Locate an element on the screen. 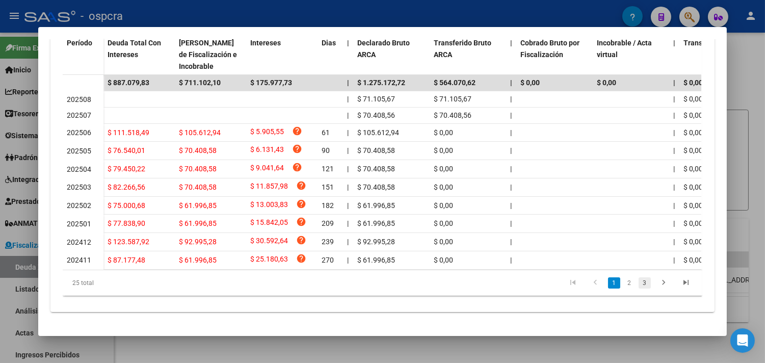 The width and height of the screenshot is (765, 363). span: $ 1.275.172,72 is located at coordinates (381, 83).